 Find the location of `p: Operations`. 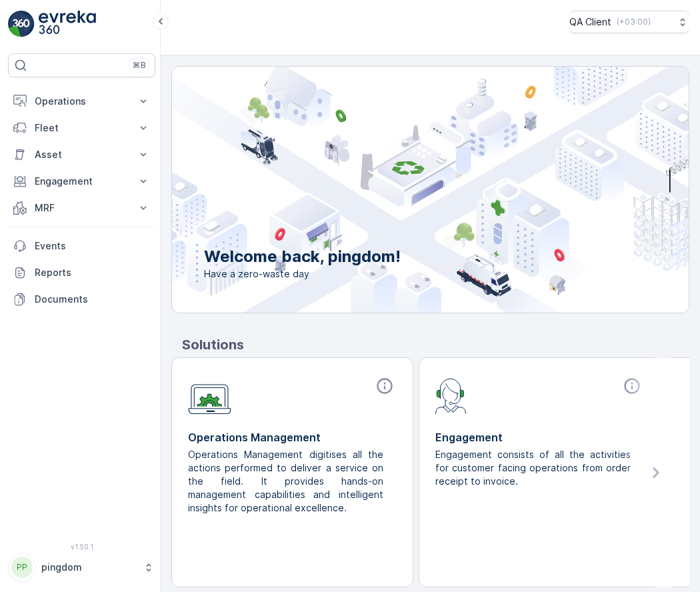

p: Operations is located at coordinates (82, 101).